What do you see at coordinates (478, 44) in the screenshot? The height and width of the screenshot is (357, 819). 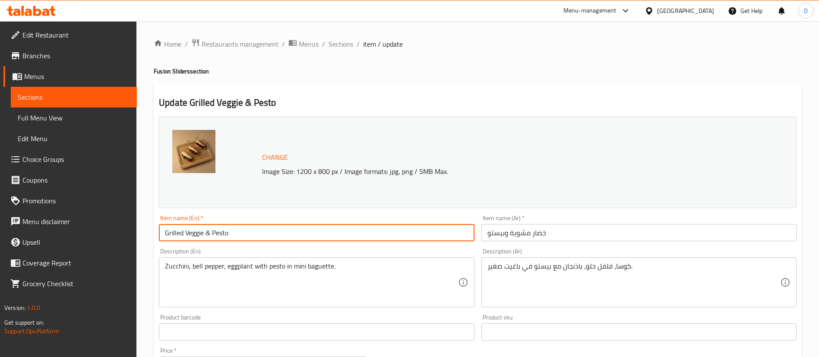 I see `nav: breadcrumb` at bounding box center [478, 44].